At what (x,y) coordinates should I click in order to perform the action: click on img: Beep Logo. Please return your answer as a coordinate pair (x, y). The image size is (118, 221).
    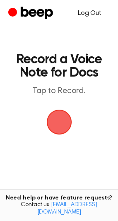
    Looking at the image, I should click on (59, 122).